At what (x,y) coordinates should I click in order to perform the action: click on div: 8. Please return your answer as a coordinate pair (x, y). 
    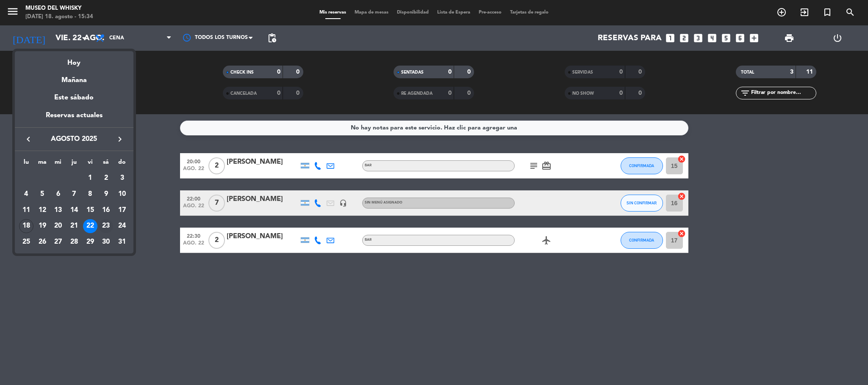
    Looking at the image, I should click on (90, 194).